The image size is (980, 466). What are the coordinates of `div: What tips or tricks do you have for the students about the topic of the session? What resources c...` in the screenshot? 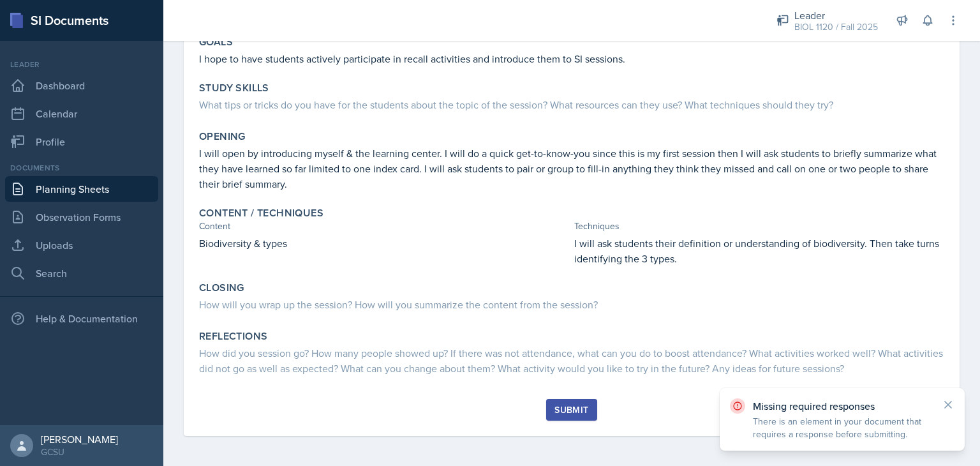 It's located at (572, 105).